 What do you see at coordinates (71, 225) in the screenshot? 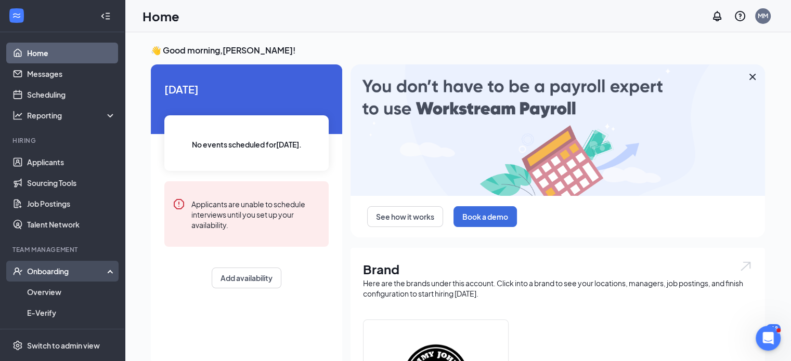
I see `a: Talent Network` at bounding box center [71, 225].